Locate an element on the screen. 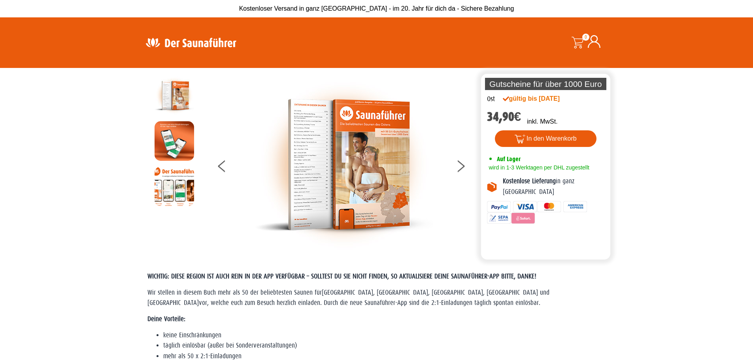 This screenshot has height=363, width=753. span: Wir stellen in diesem Buch mehr als 50 der beliebtesten Saunen für is located at coordinates (234, 292).